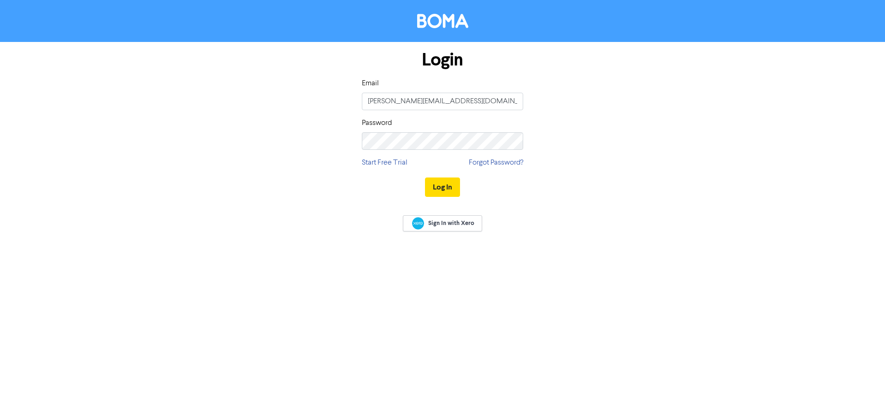 The width and height of the screenshot is (885, 420). I want to click on h1: Login, so click(442, 60).